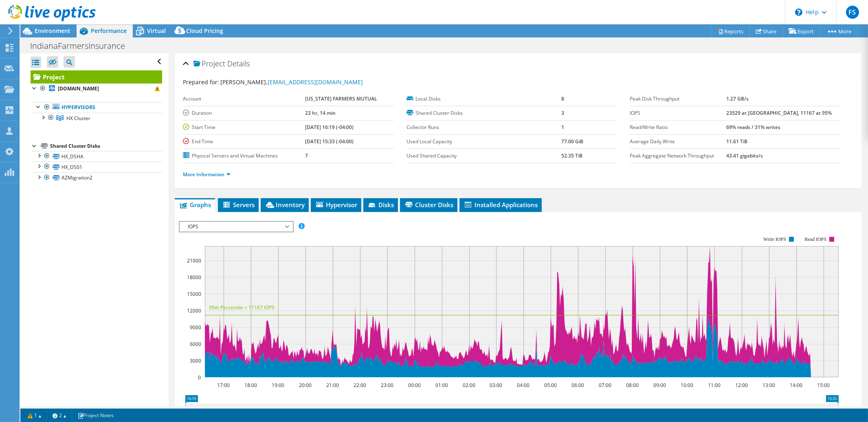 Image resolution: width=868 pixels, height=422 pixels. I want to click on div: Shared Cluster Disks, so click(106, 146).